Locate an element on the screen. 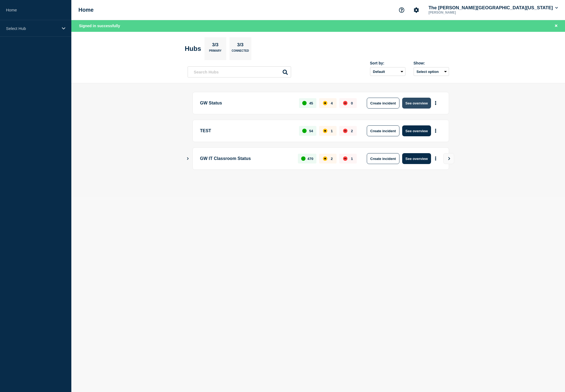  p: GW Status is located at coordinates (246, 103).